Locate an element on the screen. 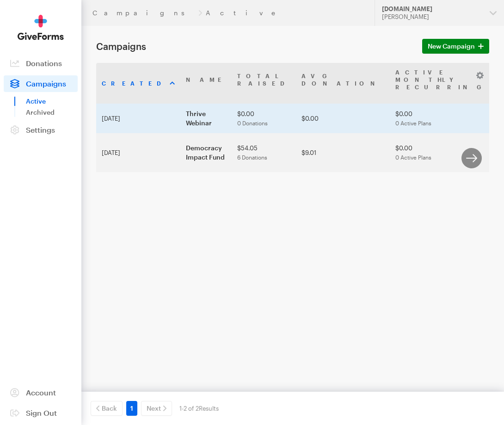  th: AvgDonation: activate to sort column ascending is located at coordinates (342, 83).